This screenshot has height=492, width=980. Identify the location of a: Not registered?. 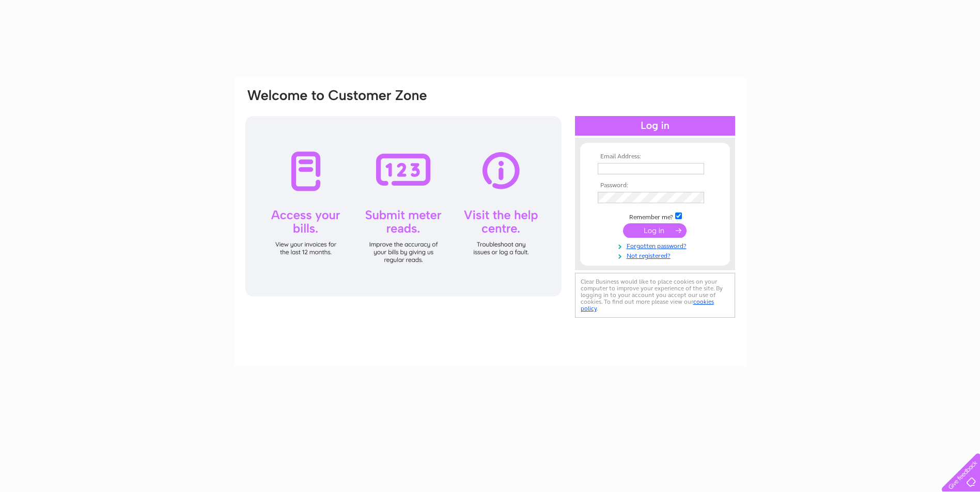
(655, 255).